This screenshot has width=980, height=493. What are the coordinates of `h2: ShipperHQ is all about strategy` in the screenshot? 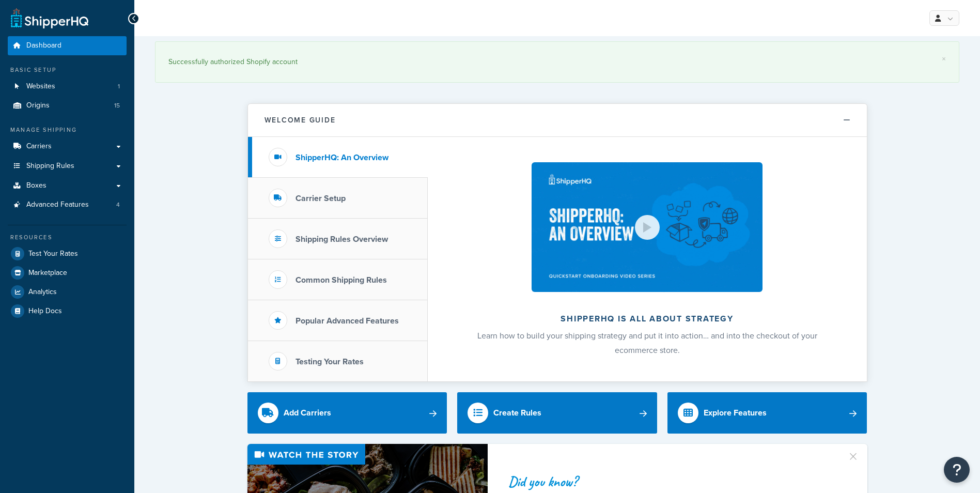 It's located at (647, 319).